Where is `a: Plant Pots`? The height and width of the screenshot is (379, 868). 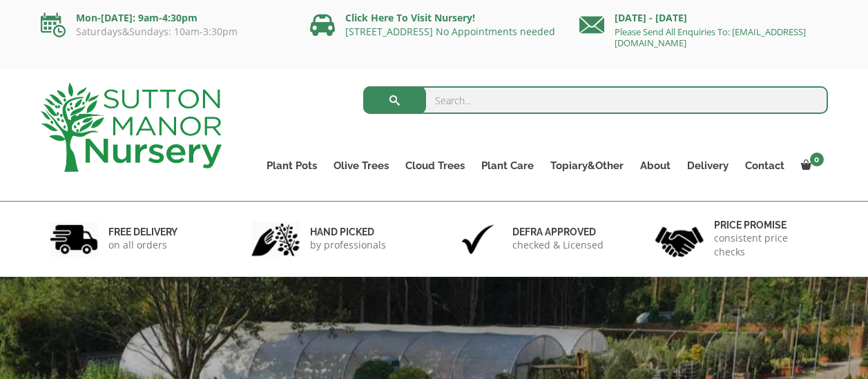 a: Plant Pots is located at coordinates (292, 166).